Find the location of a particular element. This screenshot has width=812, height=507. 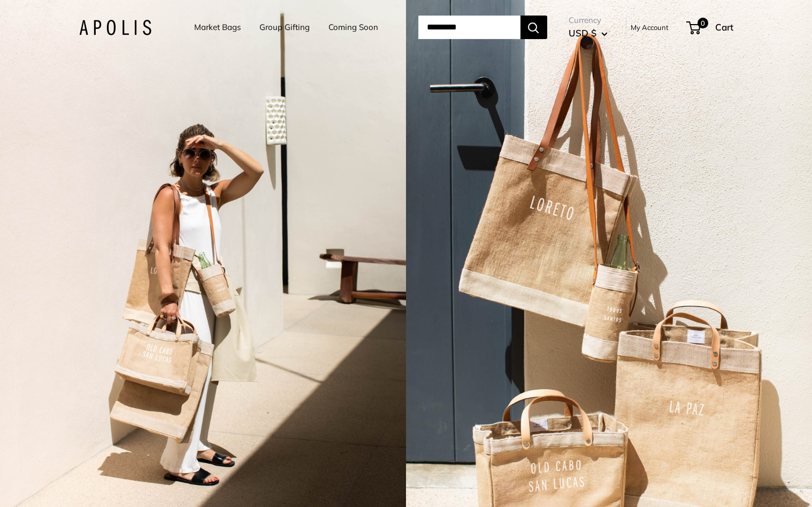

span: USD $ is located at coordinates (583, 33).